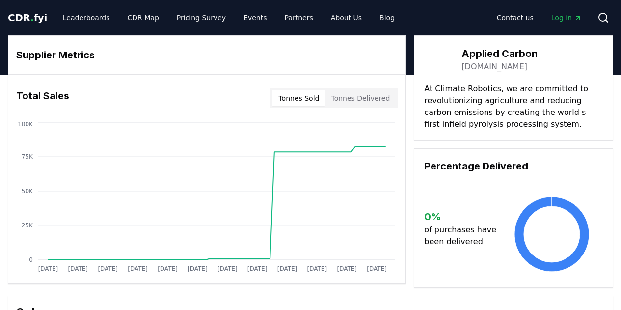 The image size is (621, 310). I want to click on a: Blog, so click(387, 18).